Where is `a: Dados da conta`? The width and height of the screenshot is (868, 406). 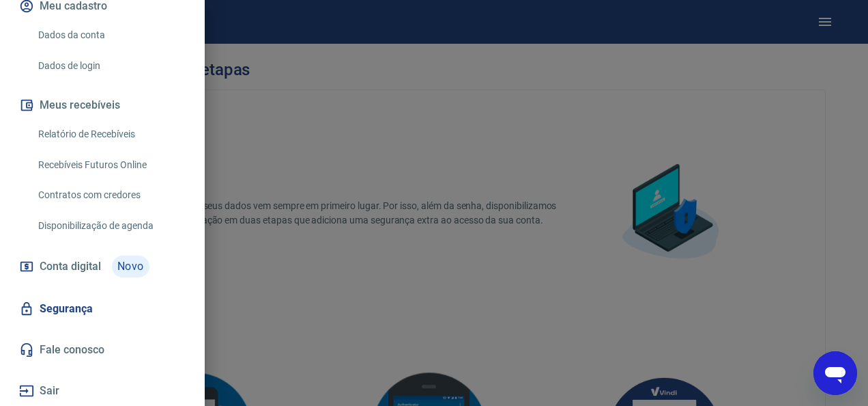 a: Dados da conta is located at coordinates (110, 35).